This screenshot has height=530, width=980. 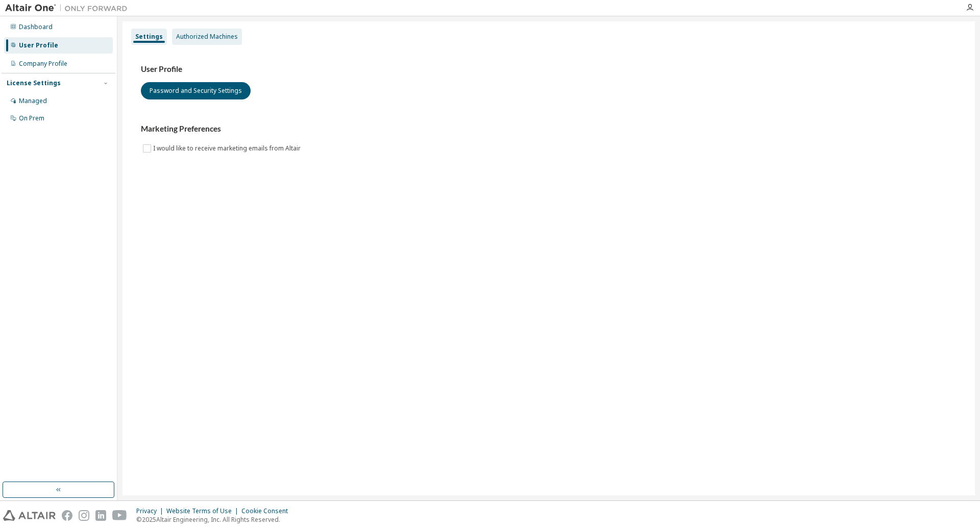 I want to click on div: Cookie Consent, so click(x=267, y=511).